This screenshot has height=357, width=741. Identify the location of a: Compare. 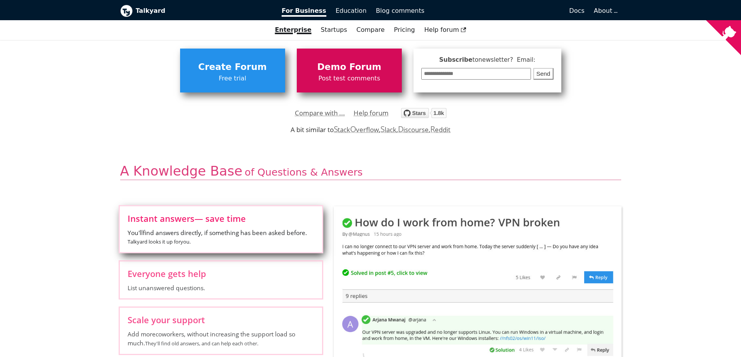
(370, 30).